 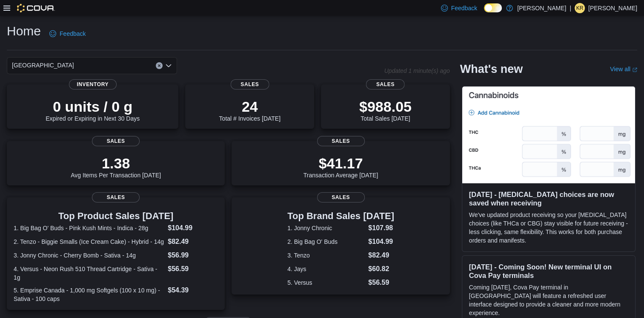 What do you see at coordinates (417, 71) in the screenshot?
I see `p: Updated 1 minute(s) ago` at bounding box center [417, 71].